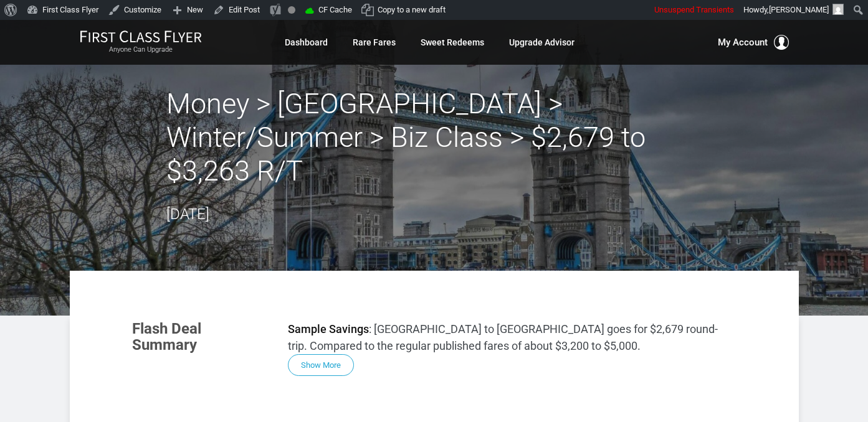 This screenshot has height=422, width=868. Describe the element at coordinates (453, 42) in the screenshot. I see `a: Sweet Redeems` at that location.